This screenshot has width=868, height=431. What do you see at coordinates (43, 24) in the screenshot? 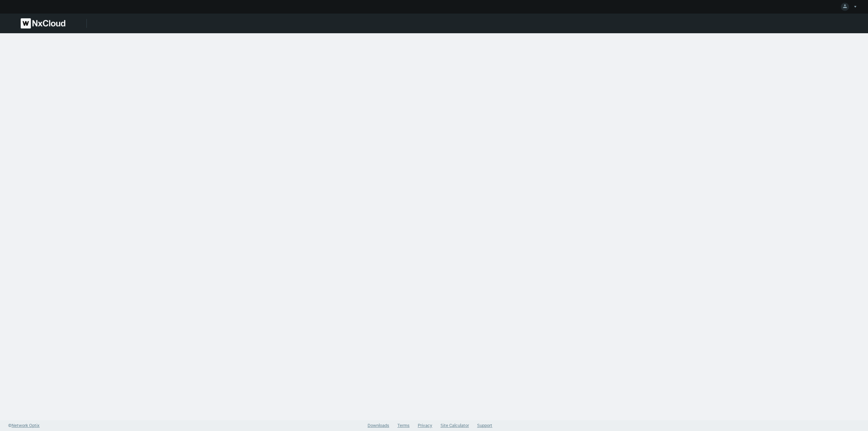
I see `img: Nx Cloud logo` at bounding box center [43, 24].